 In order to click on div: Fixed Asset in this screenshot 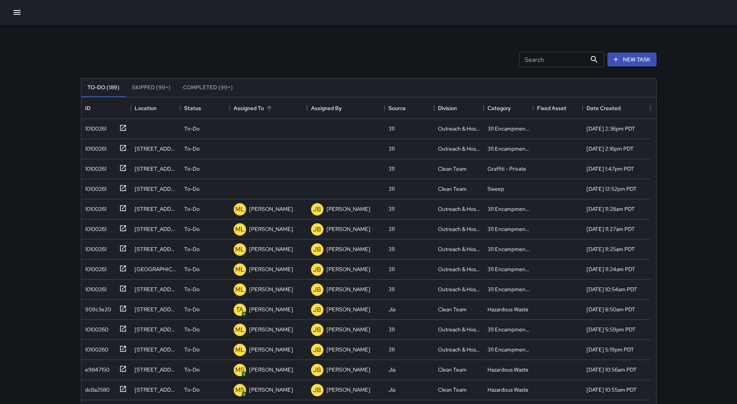, I will do `click(558, 108)`.